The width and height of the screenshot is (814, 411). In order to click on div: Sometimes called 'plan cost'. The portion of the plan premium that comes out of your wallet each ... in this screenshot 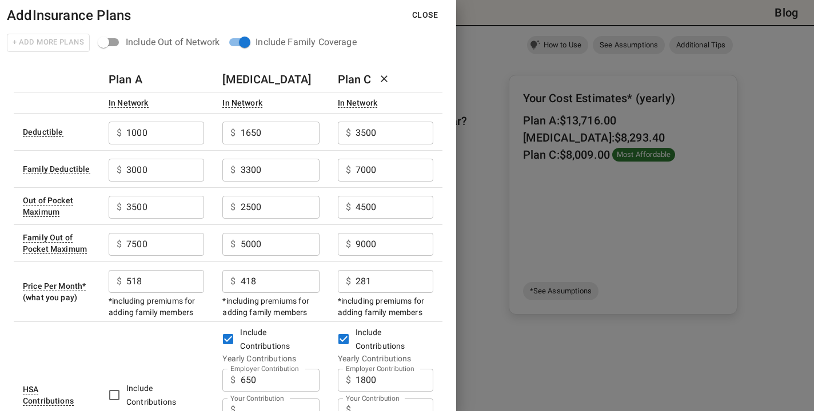, I will do `click(54, 286)`.